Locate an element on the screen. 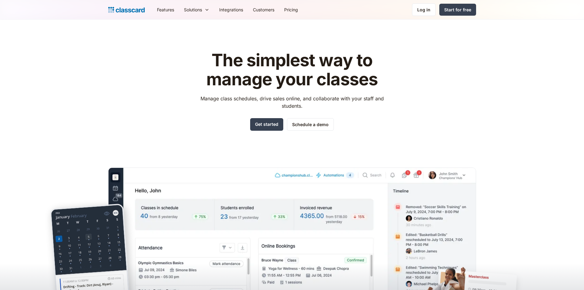  a: Start for free is located at coordinates (458, 10).